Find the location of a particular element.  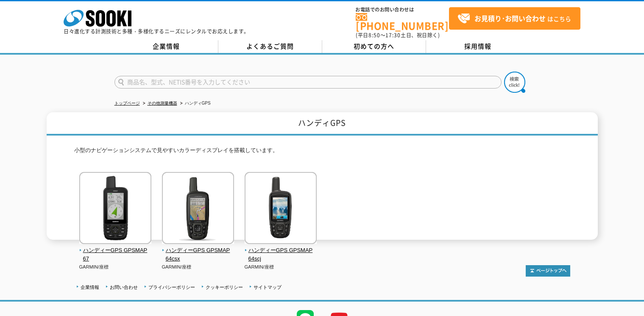

input: 商品名、型式、NETIS番号を入力してください is located at coordinates (308, 82).